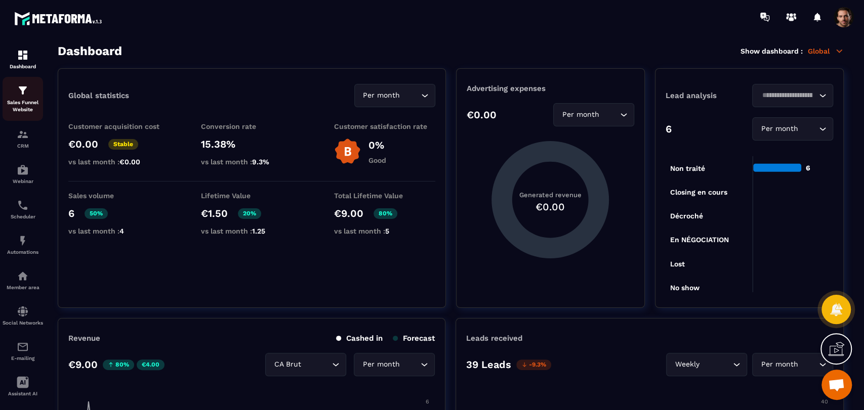 This screenshot has width=864, height=410. Describe the element at coordinates (150, 365) in the screenshot. I see `p: €4.00` at that location.